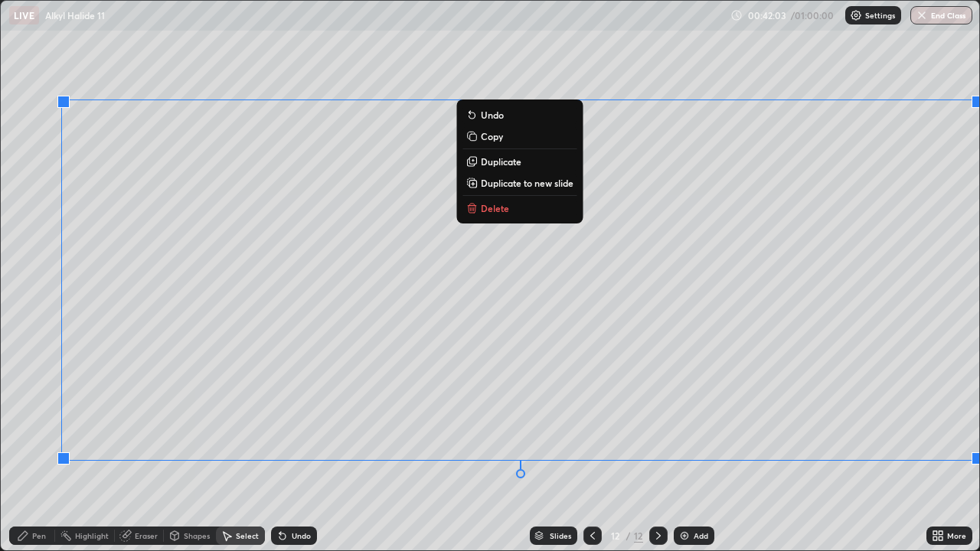 This screenshot has height=551, width=980. I want to click on div: Eraser, so click(146, 536).